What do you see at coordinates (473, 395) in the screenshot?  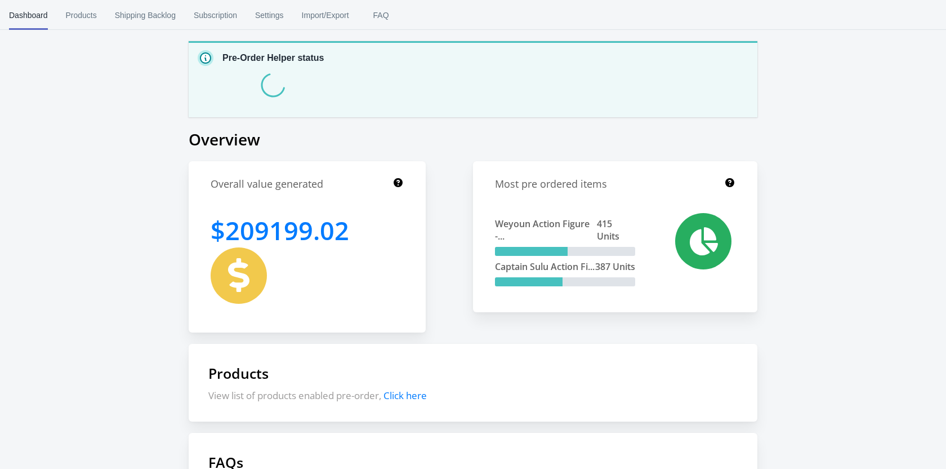 I see `p: View list of products enabled pre-order,` at bounding box center [473, 395].